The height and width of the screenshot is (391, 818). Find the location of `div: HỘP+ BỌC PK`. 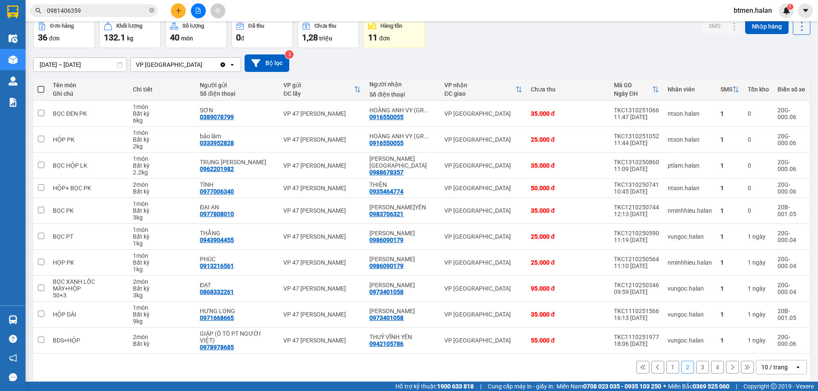

div: HỘP+ BỌC PK is located at coordinates (88, 188).